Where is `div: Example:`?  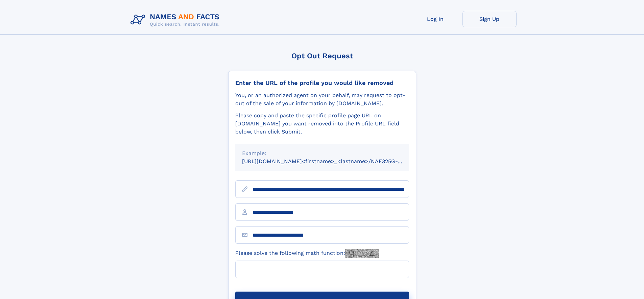
div: Example: is located at coordinates (322, 154).